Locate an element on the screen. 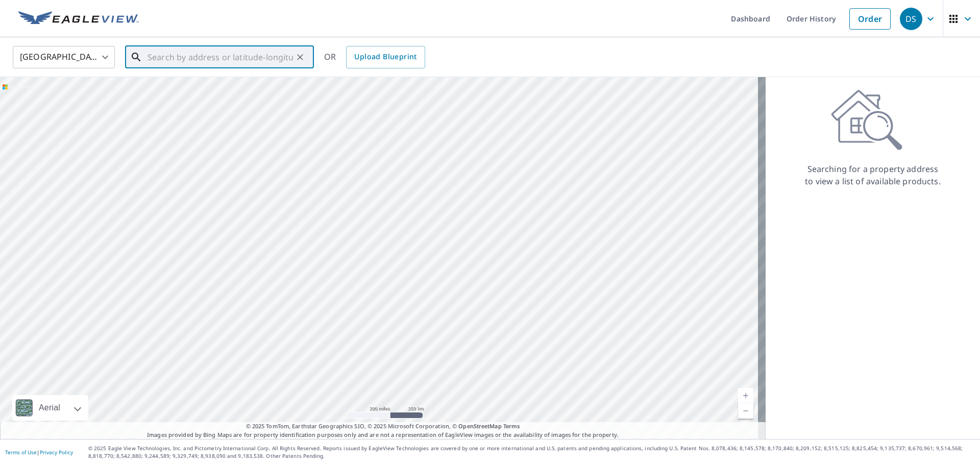  a: Upload Blueprint is located at coordinates (385, 57).